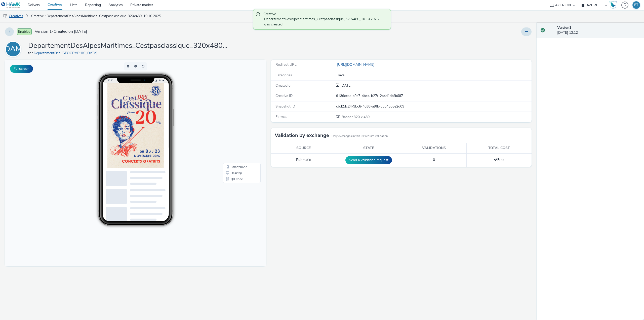 Image resolution: width=644 pixels, height=320 pixels. What do you see at coordinates (359, 136) in the screenshot?
I see `small: Only exchanges in this list require validation` at bounding box center [359, 136].